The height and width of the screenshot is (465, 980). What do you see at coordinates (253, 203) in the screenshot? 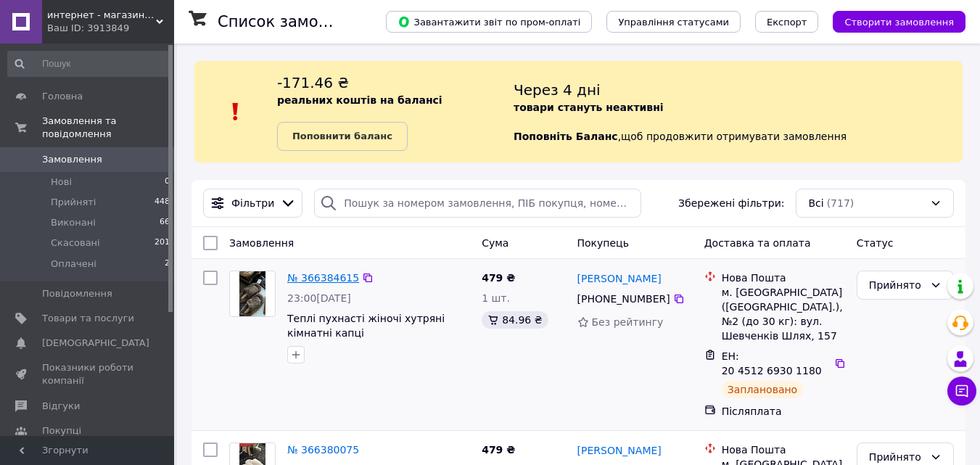
I see `span: Фільтри` at bounding box center [253, 203].